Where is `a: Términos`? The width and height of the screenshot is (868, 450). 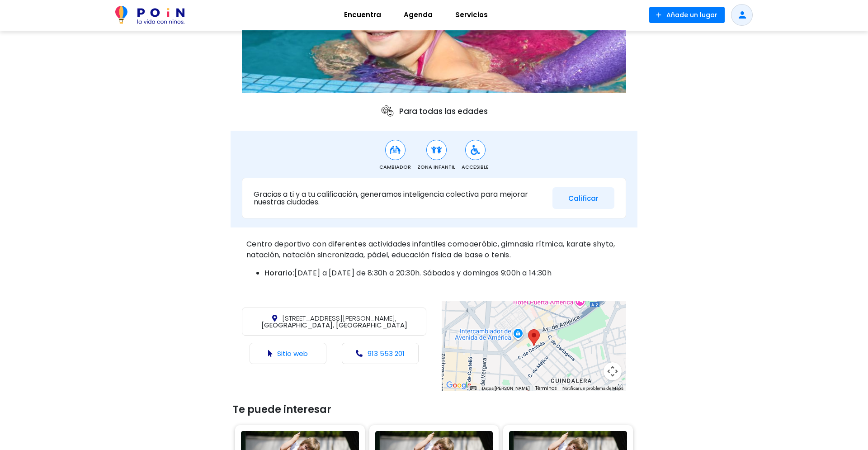 a: Términos is located at coordinates (546, 388).